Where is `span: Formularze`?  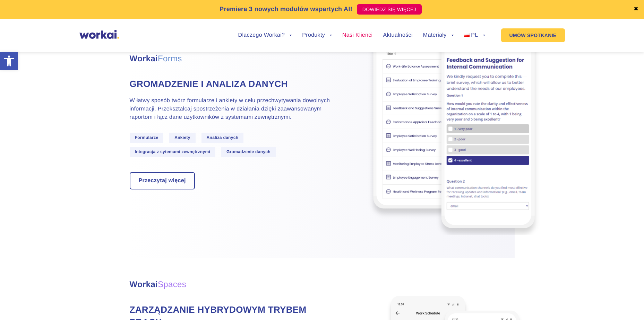 span: Formularze is located at coordinates (146, 137).